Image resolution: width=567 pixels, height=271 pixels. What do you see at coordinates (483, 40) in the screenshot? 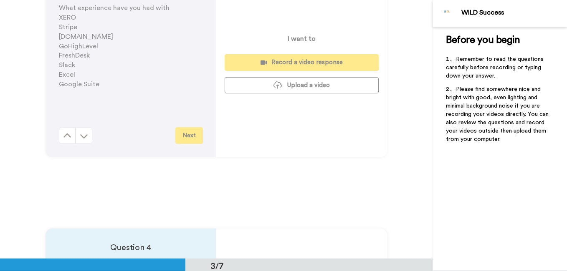
I see `span: Before you begin` at bounding box center [483, 40].